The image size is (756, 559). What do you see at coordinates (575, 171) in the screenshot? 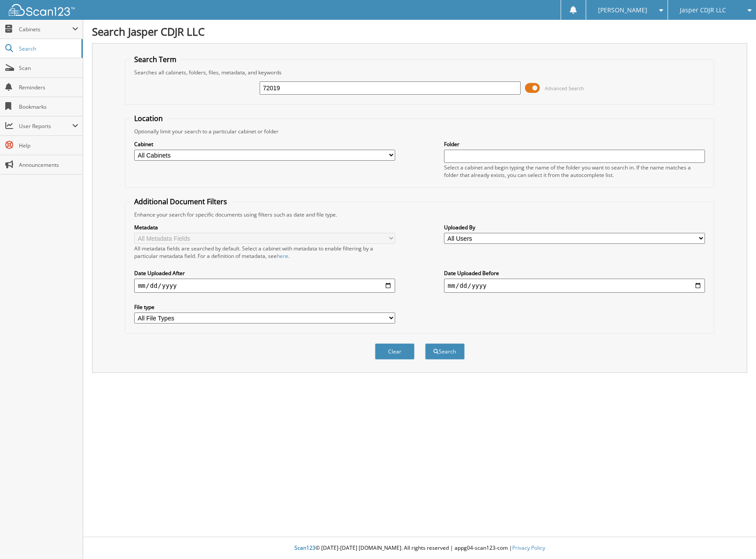
I see `div: Select a cabinet and begin typing the name of the folder you want to search in. If the name match...` at bounding box center [575, 171].